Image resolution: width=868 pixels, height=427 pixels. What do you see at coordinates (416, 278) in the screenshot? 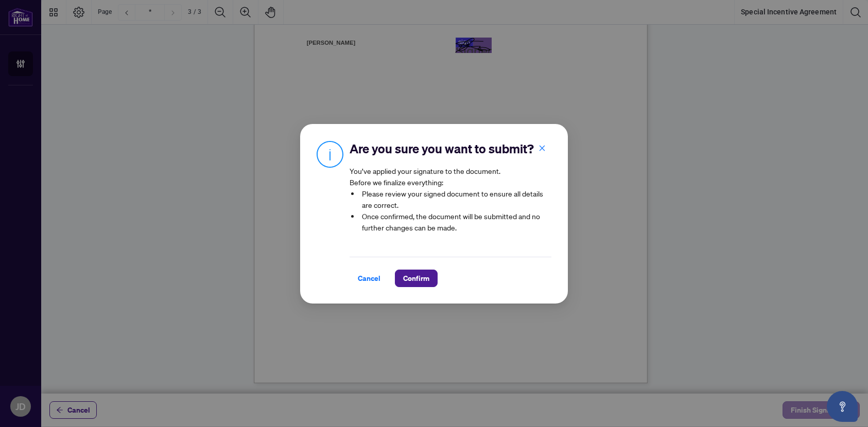
I see `span: Confirm` at bounding box center [416, 278].